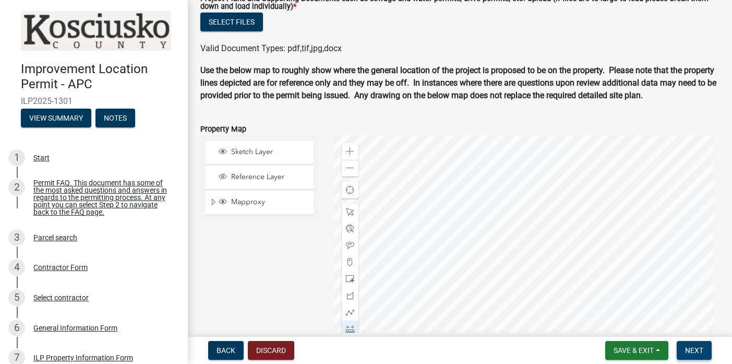 Image resolution: width=732 pixels, height=364 pixels. Describe the element at coordinates (271, 48) in the screenshot. I see `span: Valid Document Types: pdf,tif,jpg,docx` at that location.